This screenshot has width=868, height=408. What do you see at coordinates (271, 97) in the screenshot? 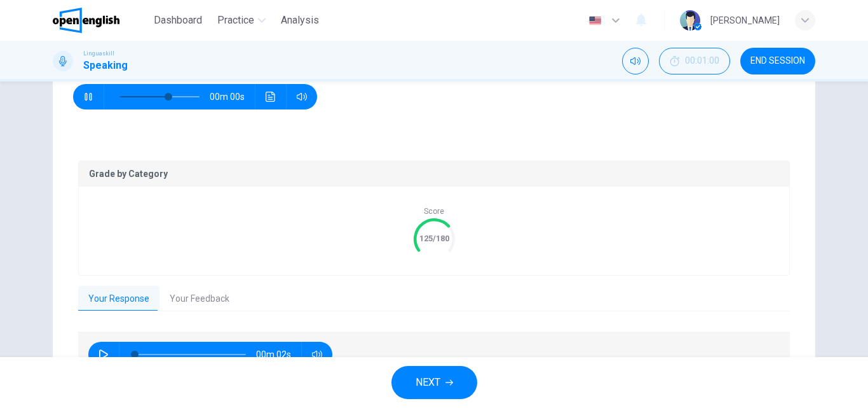
I see `button: Click to see the audio transcription` at bounding box center [271, 97].